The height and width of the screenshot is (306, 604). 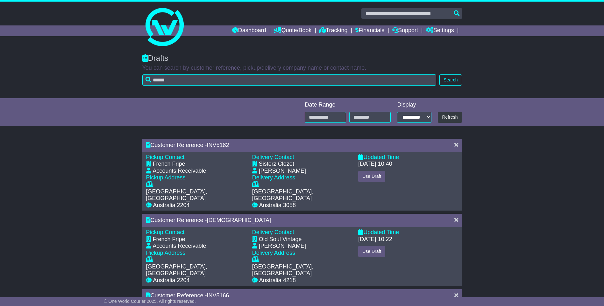 I want to click on a: Tracking, so click(x=333, y=31).